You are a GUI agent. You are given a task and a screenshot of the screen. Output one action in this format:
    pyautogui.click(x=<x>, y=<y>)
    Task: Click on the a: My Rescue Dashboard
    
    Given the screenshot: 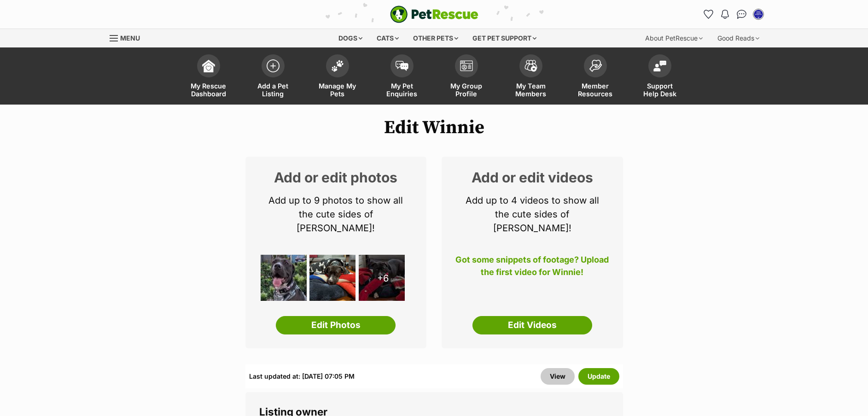 What is the action you would take?
    pyautogui.click(x=209, y=76)
    